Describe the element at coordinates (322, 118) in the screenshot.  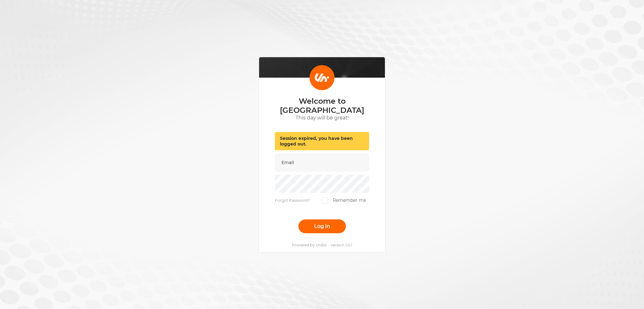
I see `p: This day will be great!` at that location.